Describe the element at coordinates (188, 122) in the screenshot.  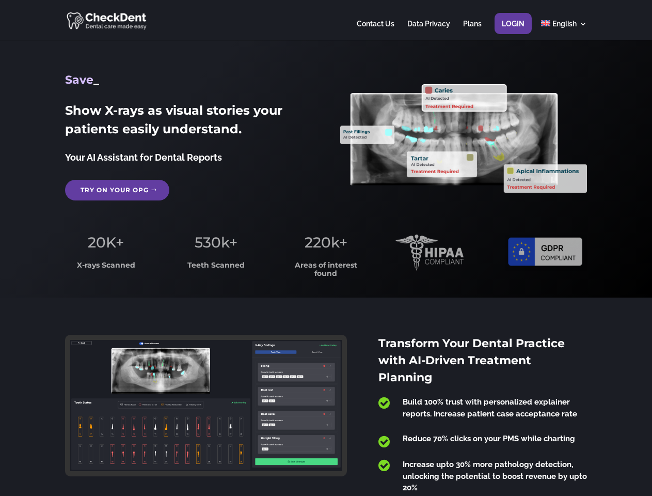
I see `h2: Show X-rays as visual stories your patients easily understand.` at that location.